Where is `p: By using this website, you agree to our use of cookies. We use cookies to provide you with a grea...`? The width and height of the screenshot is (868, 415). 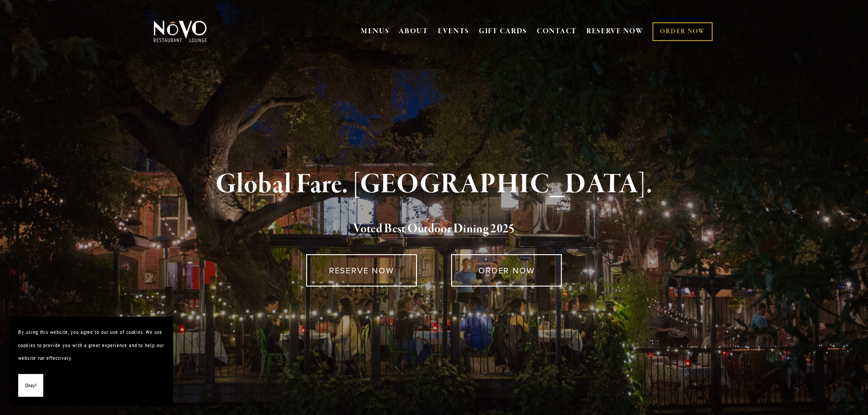
p: By using this website, you agree to our use of cookies. We use cookies to provide you with a grea... is located at coordinates (91, 345).